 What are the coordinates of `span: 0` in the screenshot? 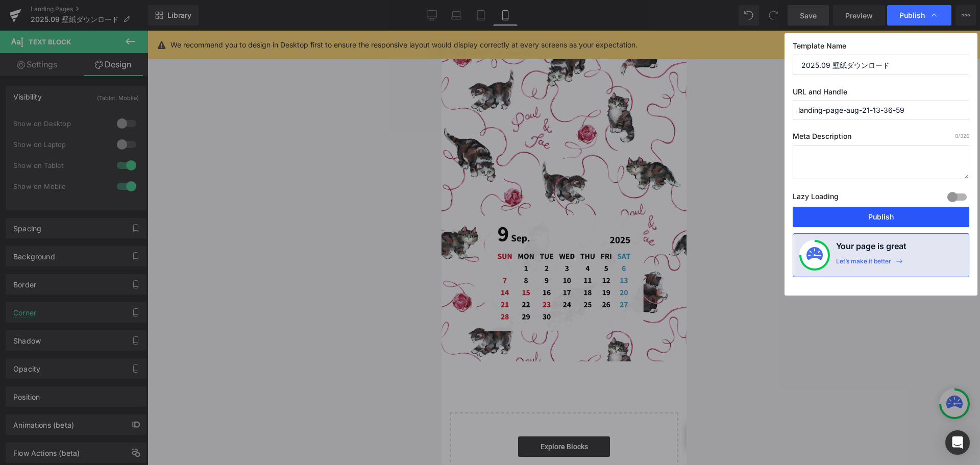 It's located at (957, 136).